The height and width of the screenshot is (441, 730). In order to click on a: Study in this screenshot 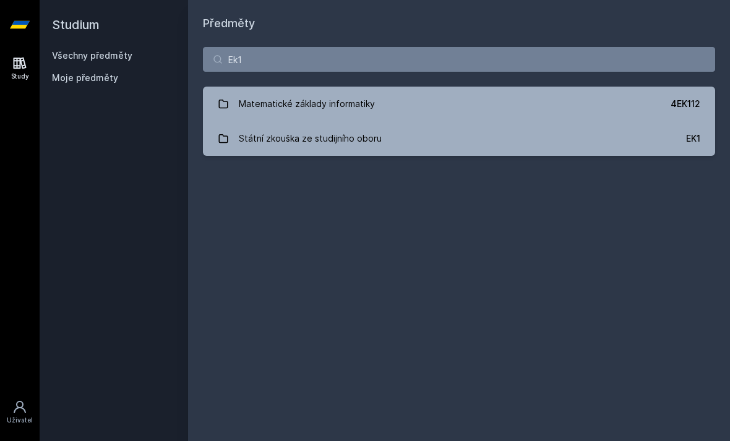, I will do `click(20, 68)`.